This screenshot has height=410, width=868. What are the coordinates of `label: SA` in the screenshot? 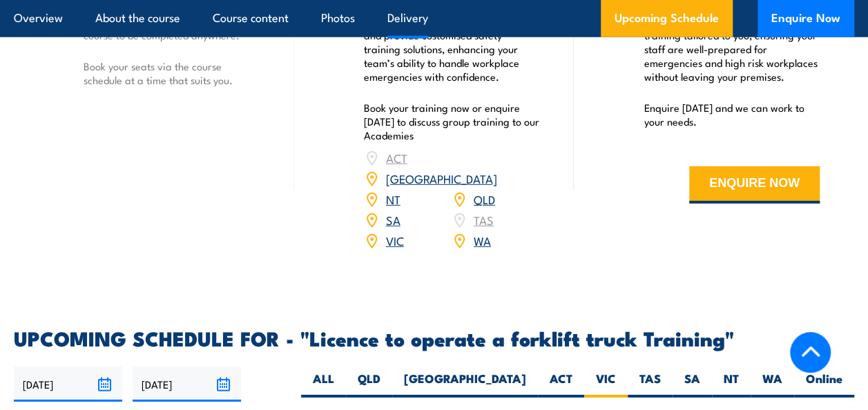 It's located at (692, 384).